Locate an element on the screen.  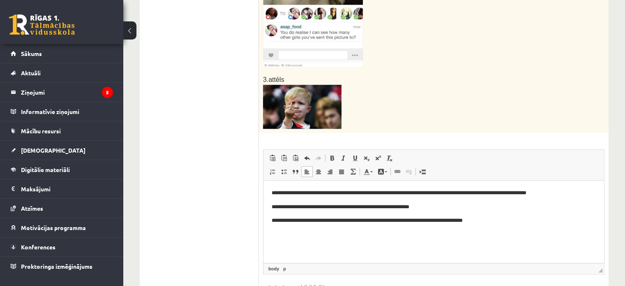
a: Ievietot no Worda is located at coordinates (295, 158).